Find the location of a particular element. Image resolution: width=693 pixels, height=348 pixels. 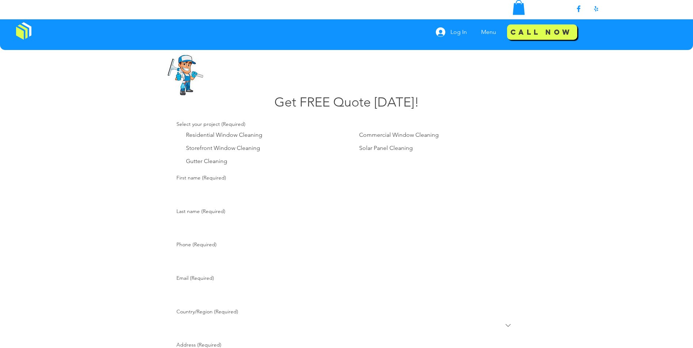

img: Facebook is located at coordinates (578, 9).